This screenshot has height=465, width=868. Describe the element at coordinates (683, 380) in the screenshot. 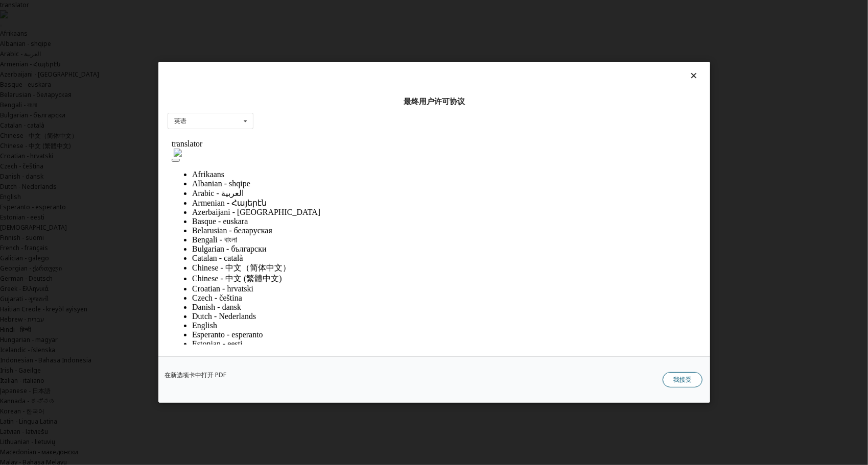

I see `button: 我接受` at that location.